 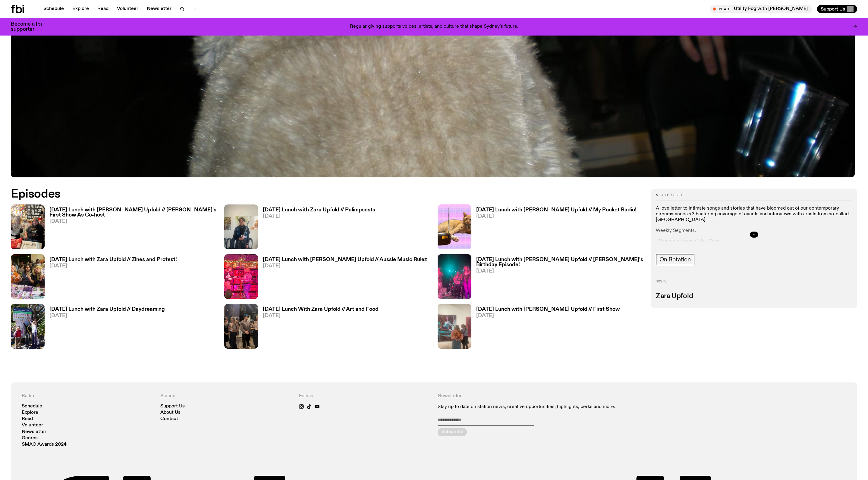 I want to click on a: Genres, so click(x=30, y=438).